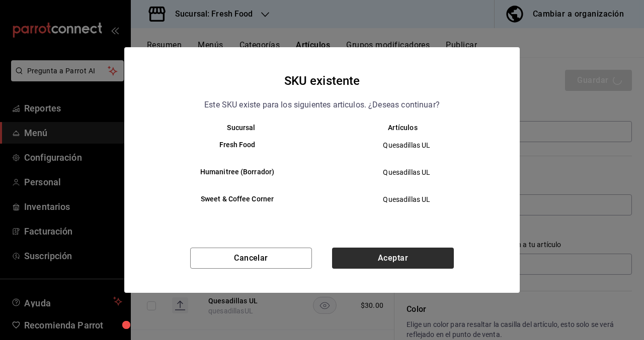  Describe the element at coordinates (322, 105) in the screenshot. I see `p: Este SKU existe para los siguientes articulos. ¿Deseas continuar?` at that location.